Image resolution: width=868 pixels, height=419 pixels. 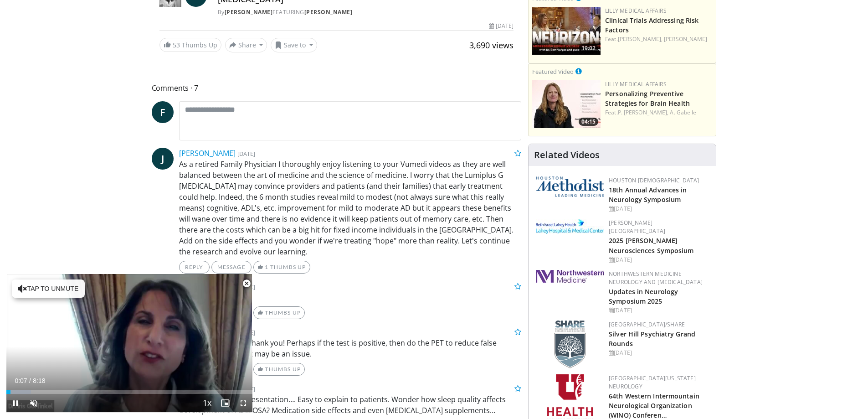 I want to click on p: Great presentation, thank you! Perhaps if the test is positive, then do the PET to reduce false p..., so click(x=351, y=348).